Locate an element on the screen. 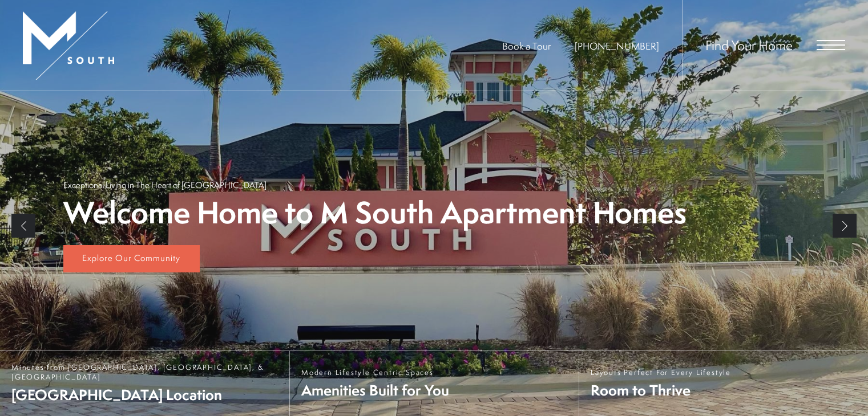 The image size is (868, 416). a: Find Your Home is located at coordinates (749, 45).